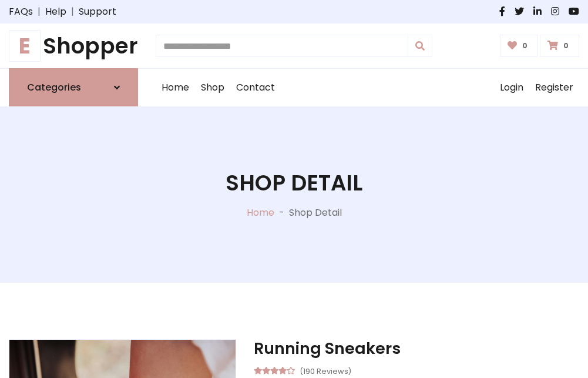  What do you see at coordinates (255, 88) in the screenshot?
I see `a: Contact` at bounding box center [255, 88].